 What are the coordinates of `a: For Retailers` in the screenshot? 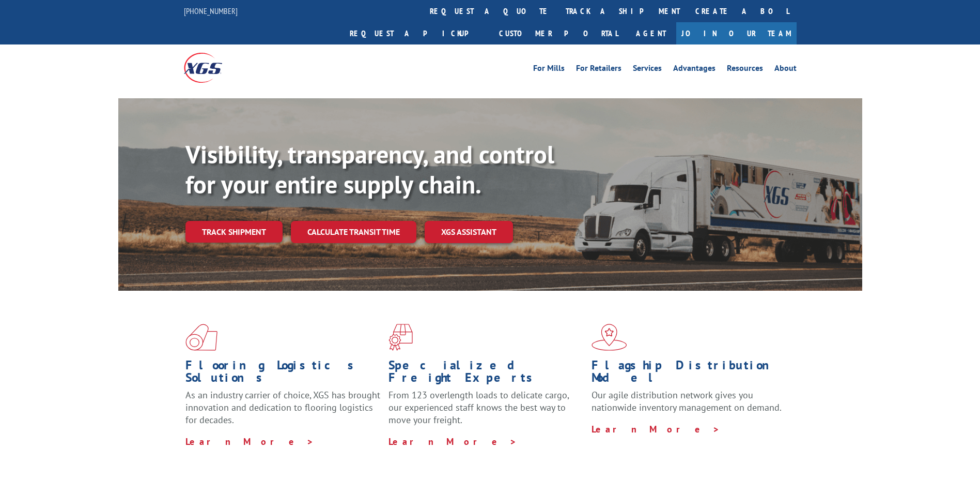 It's located at (599, 70).